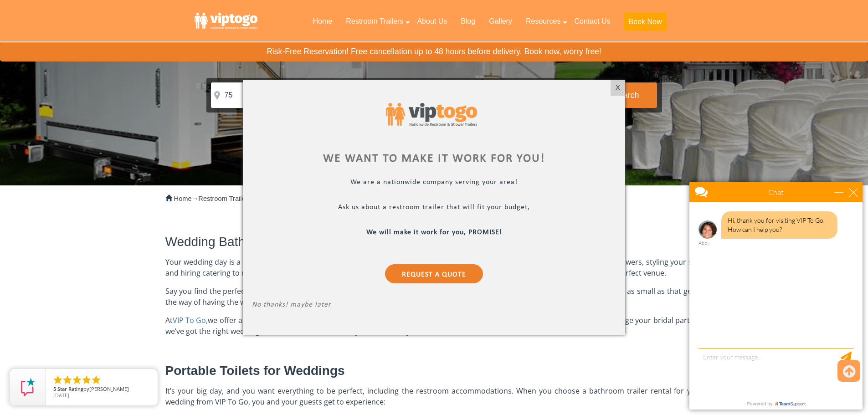 The image size is (868, 415). I want to click on textarea: type your message, so click(92, 196).